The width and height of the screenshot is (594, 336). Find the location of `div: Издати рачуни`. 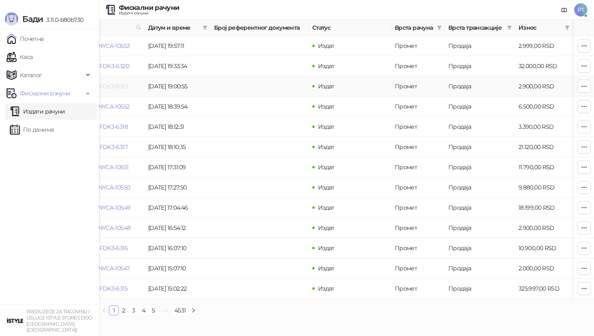

div: Издати рачуни is located at coordinates (149, 13).